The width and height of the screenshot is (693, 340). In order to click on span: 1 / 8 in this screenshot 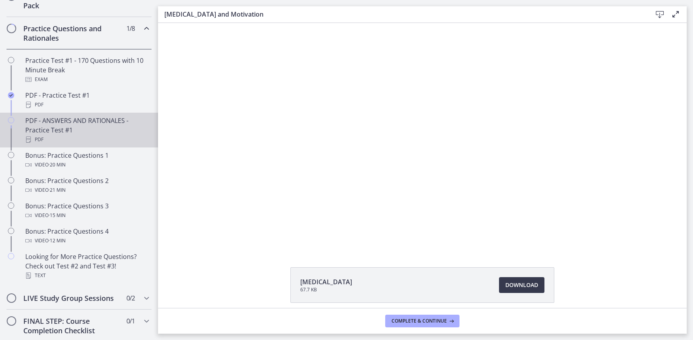, I will do `click(130, 28)`.